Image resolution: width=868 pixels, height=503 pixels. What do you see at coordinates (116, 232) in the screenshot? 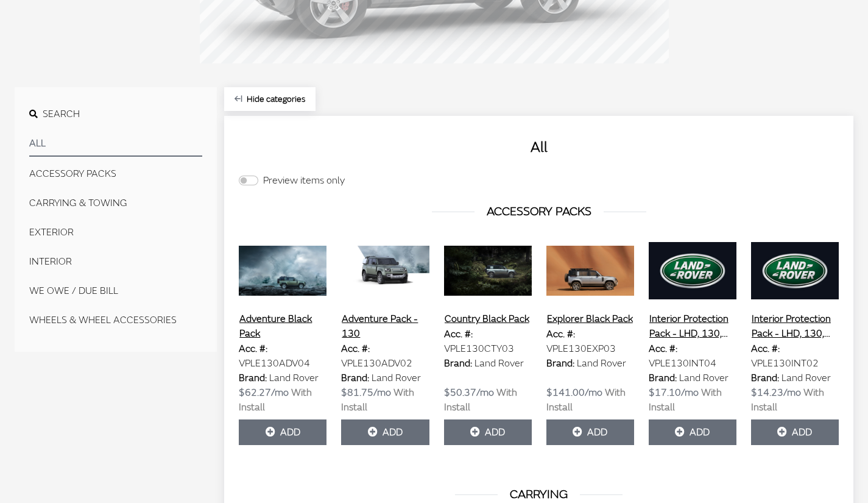
I see `button: EXTERIOR` at bounding box center [116, 232].